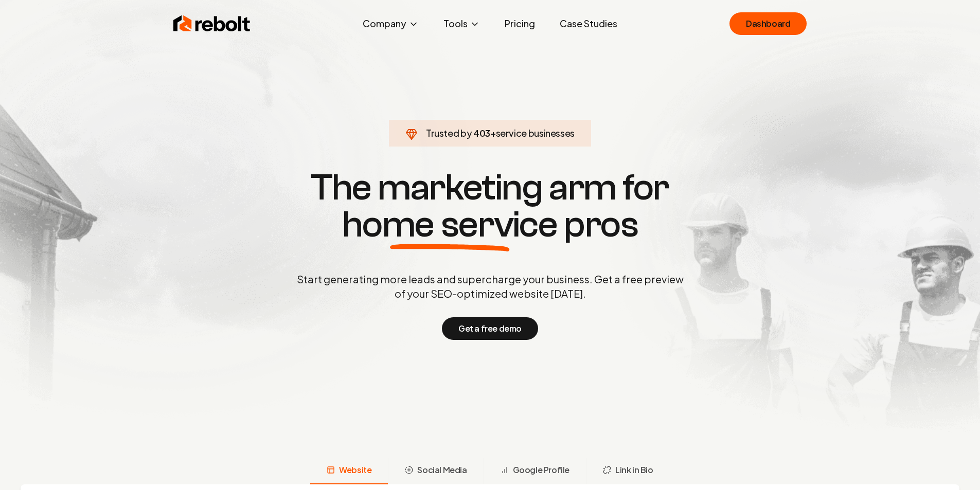 The image size is (980, 490). What do you see at coordinates (768, 24) in the screenshot?
I see `a: Dashboard` at bounding box center [768, 24].